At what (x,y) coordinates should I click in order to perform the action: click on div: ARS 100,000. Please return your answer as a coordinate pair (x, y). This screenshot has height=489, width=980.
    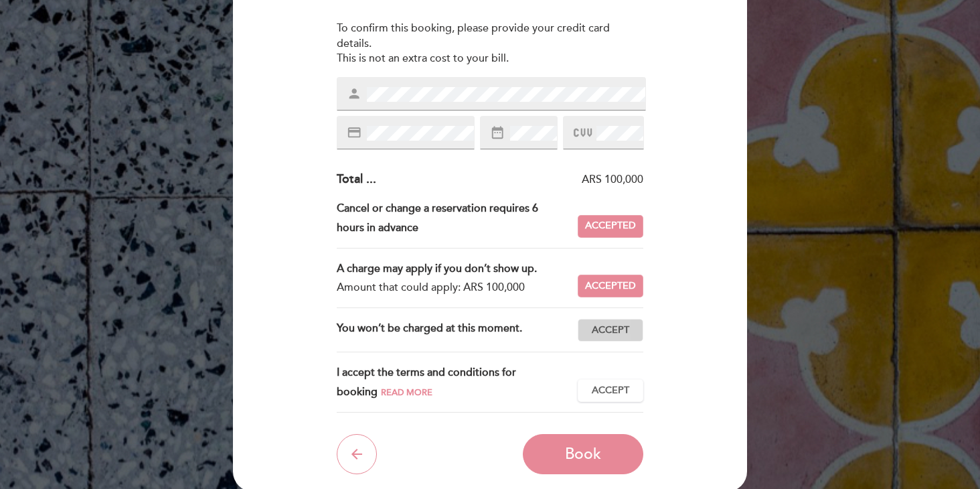
    Looking at the image, I should click on (510, 180).